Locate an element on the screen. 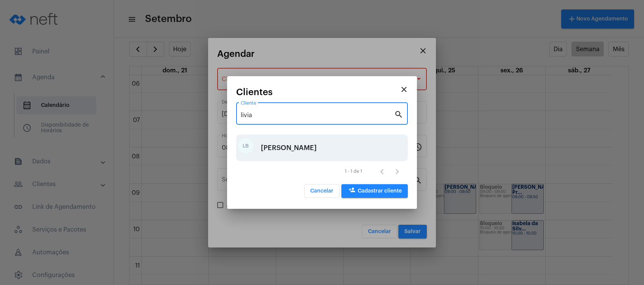  span: Clientes is located at coordinates (254, 92).